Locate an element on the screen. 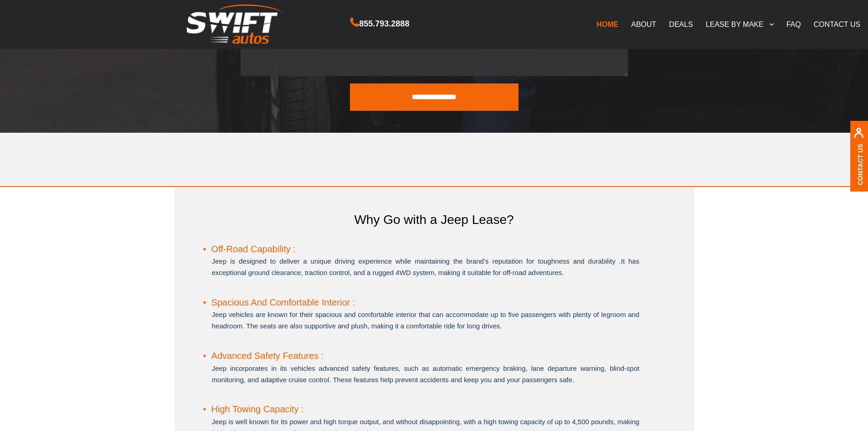  li: Advanced Safety Features : is located at coordinates (421, 376).